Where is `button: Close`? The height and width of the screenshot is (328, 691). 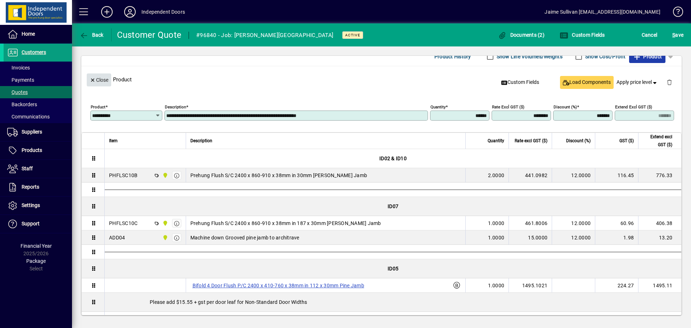 button: Close is located at coordinates (99, 80).